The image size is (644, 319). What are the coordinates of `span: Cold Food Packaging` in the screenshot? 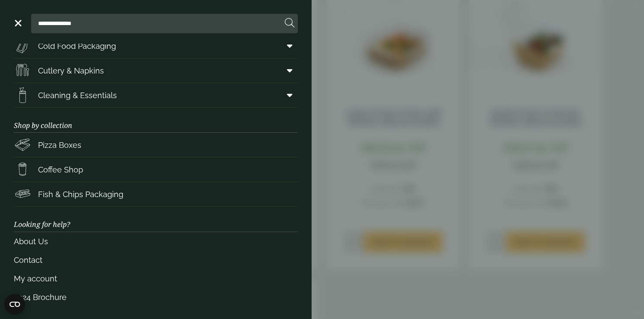 It's located at (77, 46).